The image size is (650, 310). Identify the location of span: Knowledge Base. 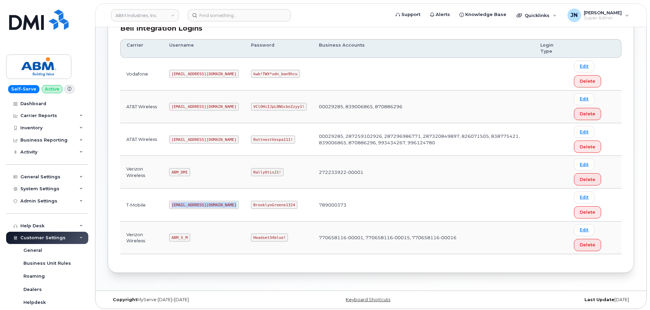
(486, 15).